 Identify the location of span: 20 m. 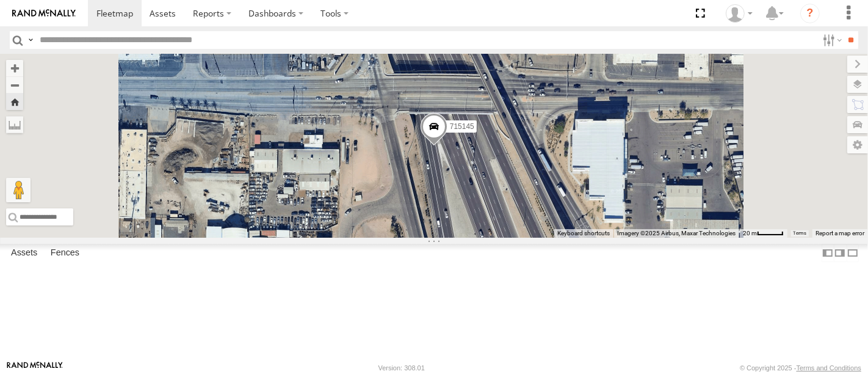
(749, 233).